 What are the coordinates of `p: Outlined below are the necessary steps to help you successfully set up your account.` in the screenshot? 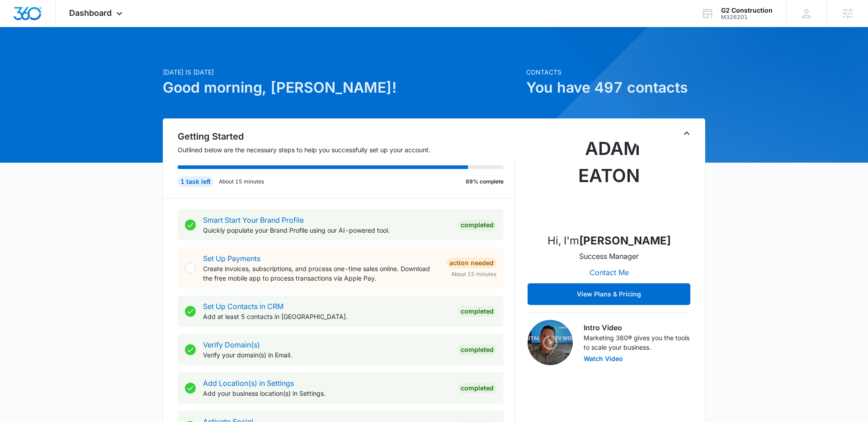 It's located at (347, 150).